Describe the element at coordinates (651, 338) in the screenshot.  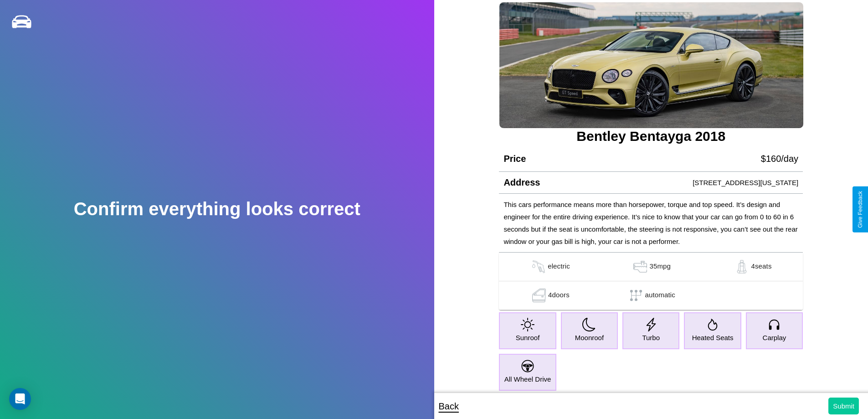
I see `p: Turbo` at that location.